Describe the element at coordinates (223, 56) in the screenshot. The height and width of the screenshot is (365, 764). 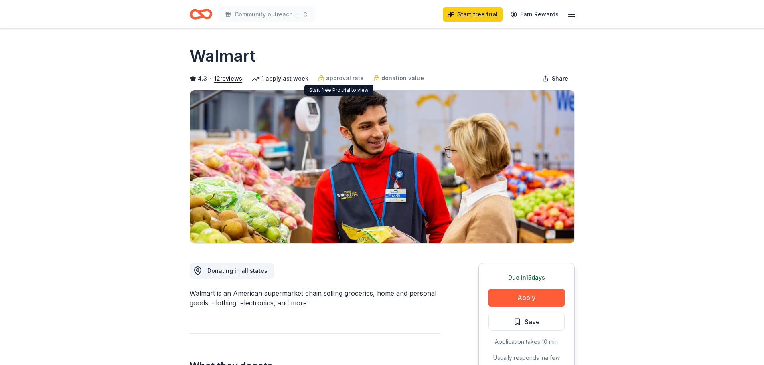
I see `h1: Walmart` at that location.